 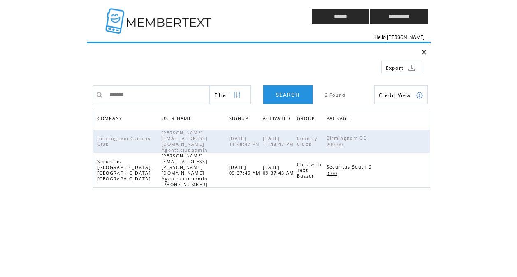 What do you see at coordinates (222, 95) in the screenshot?
I see `span: Show filters` at bounding box center [222, 95].